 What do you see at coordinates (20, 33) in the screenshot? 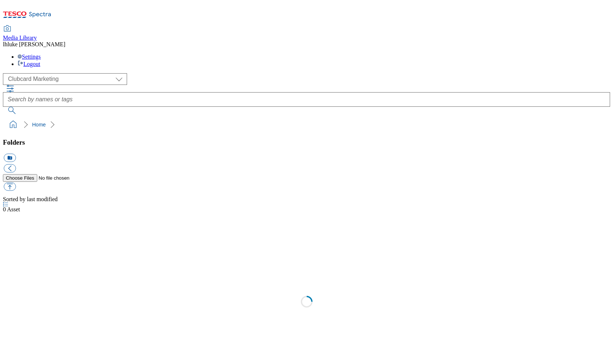
I see `a: Media Library` at bounding box center [20, 33].